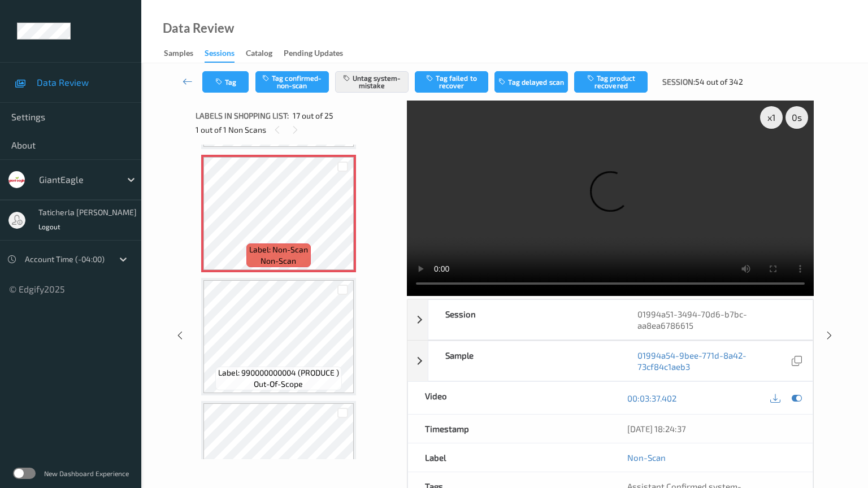  What do you see at coordinates (226, 82) in the screenshot?
I see `button: Tag` at bounding box center [226, 82].